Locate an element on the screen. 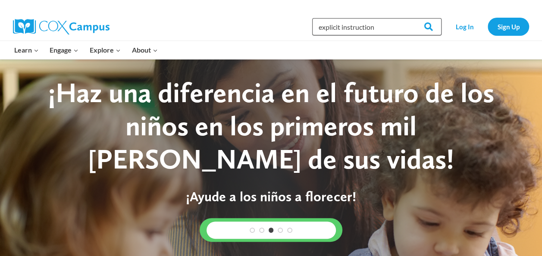 Image resolution: width=542 pixels, height=256 pixels. p: ¡Ayude a los niños a florecer! is located at coordinates (271, 196).